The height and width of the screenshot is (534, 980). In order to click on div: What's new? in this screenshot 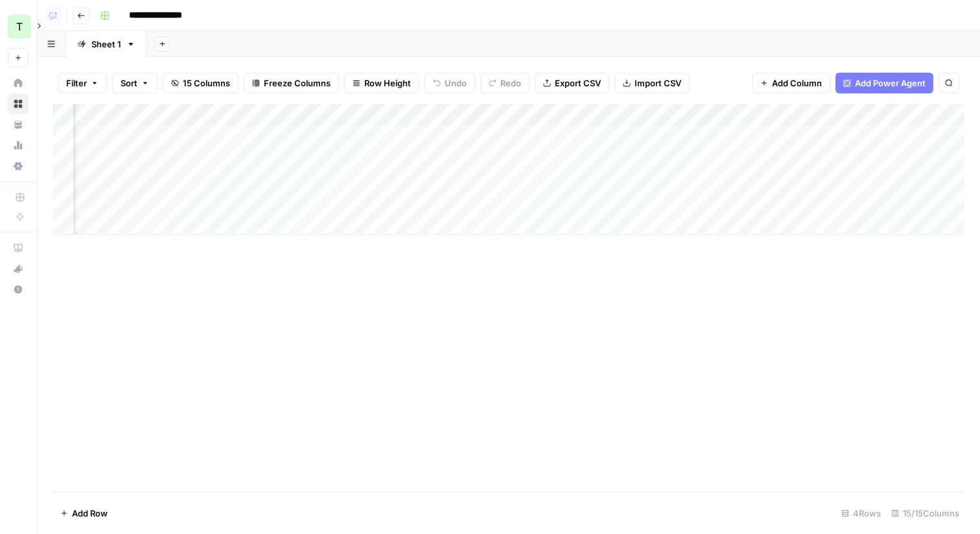, I will do `click(18, 268)`.